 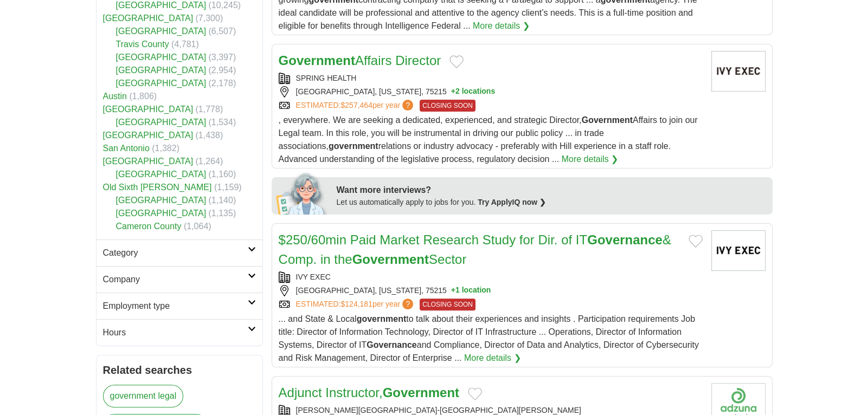 What do you see at coordinates (227, 187) in the screenshot?
I see `span: (1,159)` at bounding box center [227, 187].